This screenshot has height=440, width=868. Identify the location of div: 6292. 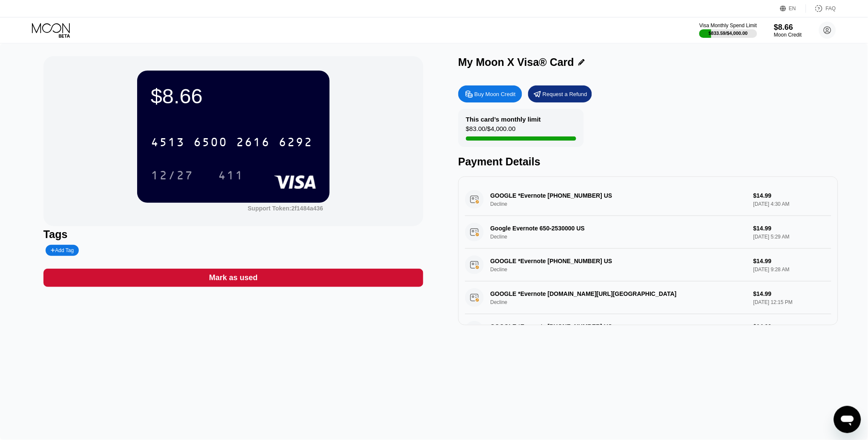
(296, 143).